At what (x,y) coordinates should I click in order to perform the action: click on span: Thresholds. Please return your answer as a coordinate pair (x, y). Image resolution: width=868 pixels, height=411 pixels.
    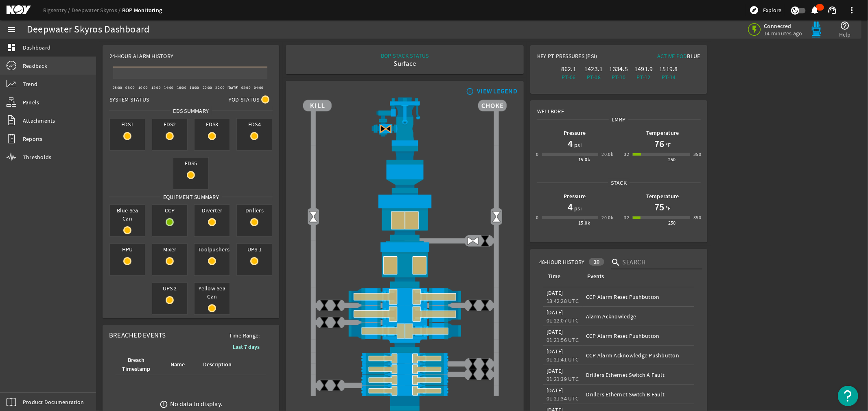
    Looking at the image, I should click on (37, 157).